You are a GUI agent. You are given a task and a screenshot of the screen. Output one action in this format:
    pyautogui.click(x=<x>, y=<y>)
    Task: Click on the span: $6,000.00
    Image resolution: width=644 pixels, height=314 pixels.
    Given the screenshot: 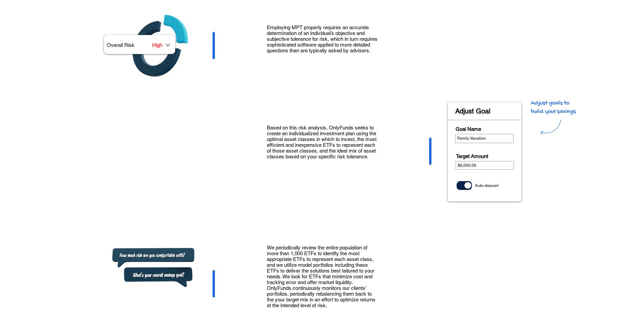 What is the action you would take?
    pyautogui.click(x=467, y=165)
    